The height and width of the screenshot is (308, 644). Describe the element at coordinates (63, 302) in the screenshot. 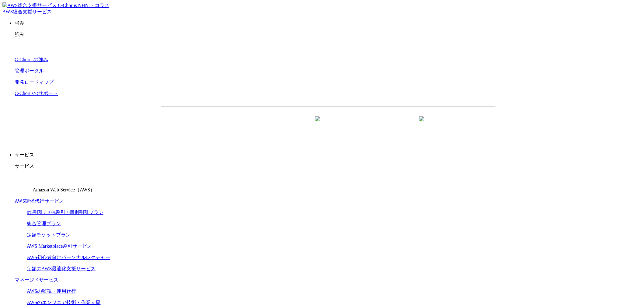

I see `a: AWSのエンジニア技術・作業支援` at that location.